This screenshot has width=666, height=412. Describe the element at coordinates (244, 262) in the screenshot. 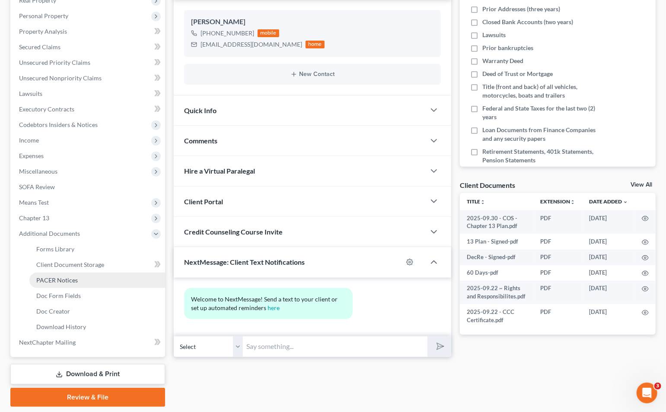

I see `span: NextMessage: Client Text Notifications` at that location.